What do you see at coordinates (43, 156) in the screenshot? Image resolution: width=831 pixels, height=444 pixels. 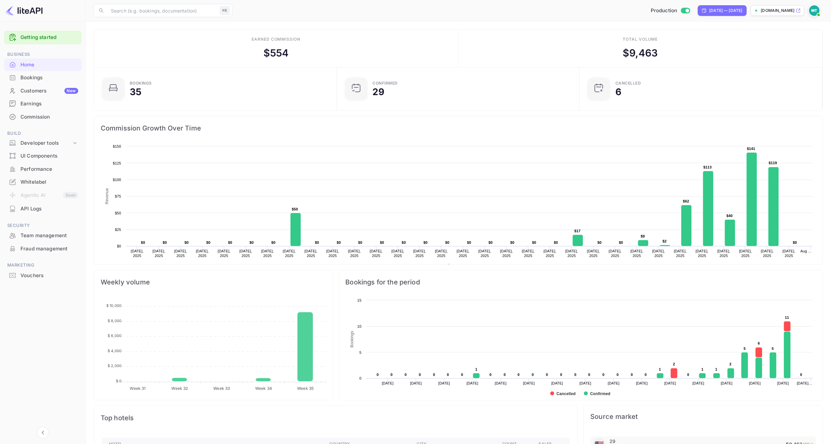 I see `div: UI Components` at bounding box center [43, 156].